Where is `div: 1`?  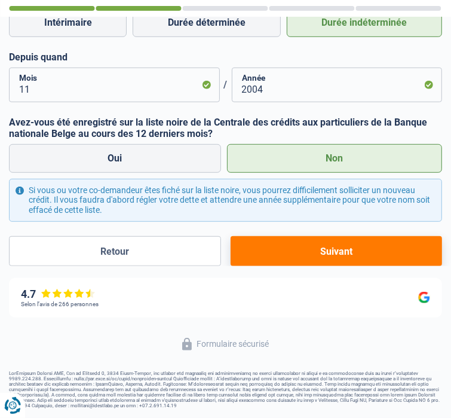 div: 1 is located at coordinates (51, 8).